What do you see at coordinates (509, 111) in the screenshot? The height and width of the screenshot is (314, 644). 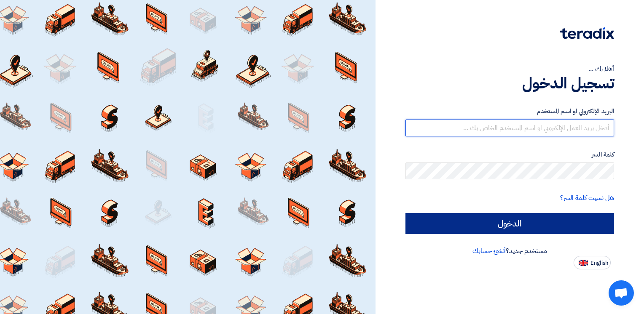 I see `label: البريد الإلكتروني او اسم المستخدم` at bounding box center [509, 111].